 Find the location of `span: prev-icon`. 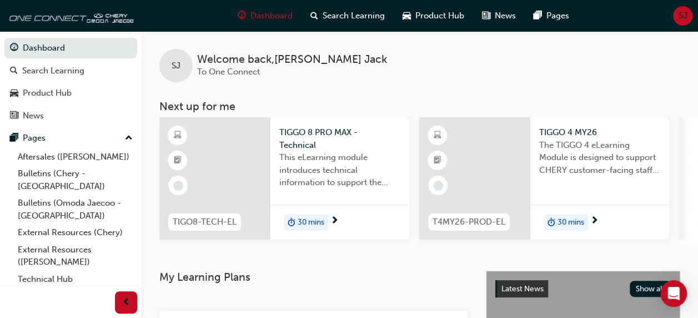

span: prev-icon is located at coordinates (126, 302).